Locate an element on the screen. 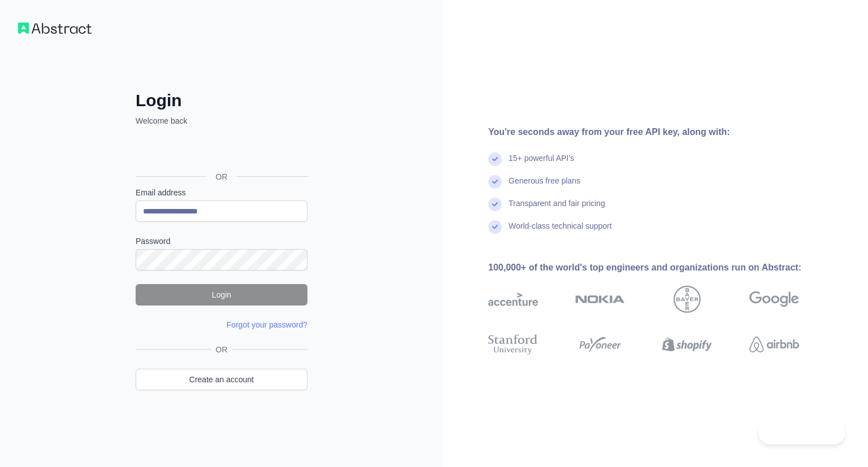  h2: Login is located at coordinates (222, 100).